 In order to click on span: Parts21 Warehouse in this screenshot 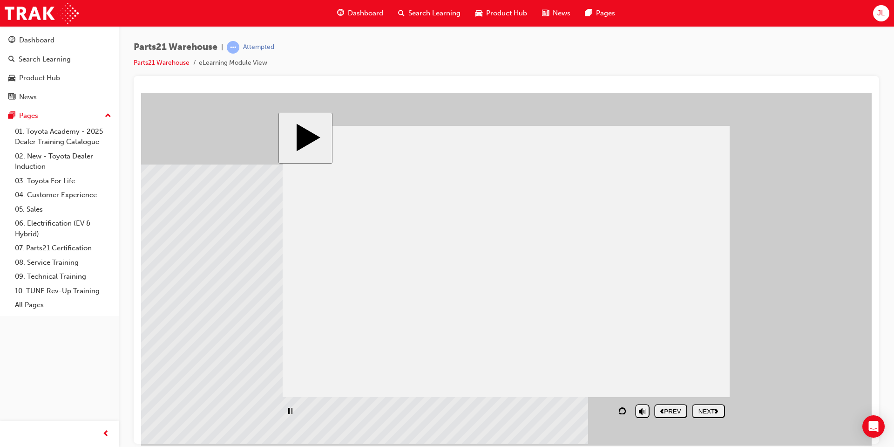, I will do `click(176, 47)`.